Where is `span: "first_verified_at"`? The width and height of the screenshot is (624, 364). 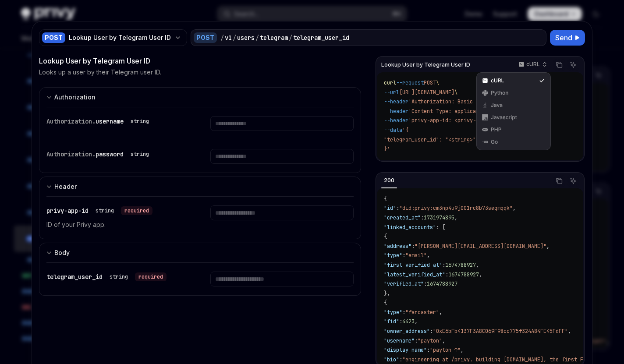 span: "first_verified_at" is located at coordinates (413, 265).